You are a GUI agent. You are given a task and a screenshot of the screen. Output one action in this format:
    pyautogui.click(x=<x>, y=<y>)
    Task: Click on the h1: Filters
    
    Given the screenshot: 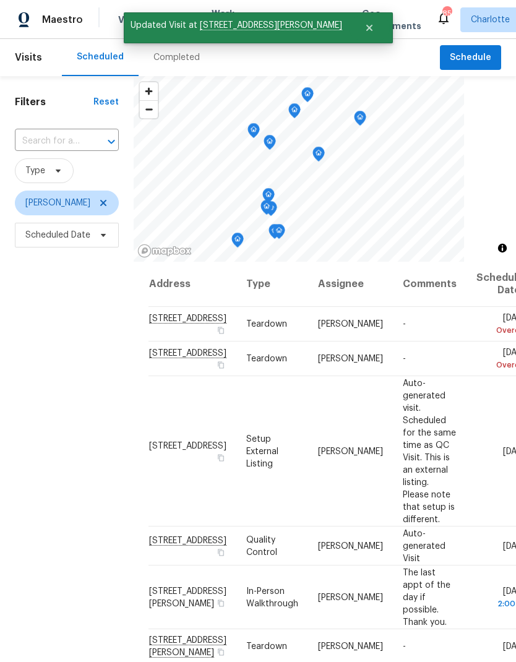 What is the action you would take?
    pyautogui.click(x=54, y=102)
    